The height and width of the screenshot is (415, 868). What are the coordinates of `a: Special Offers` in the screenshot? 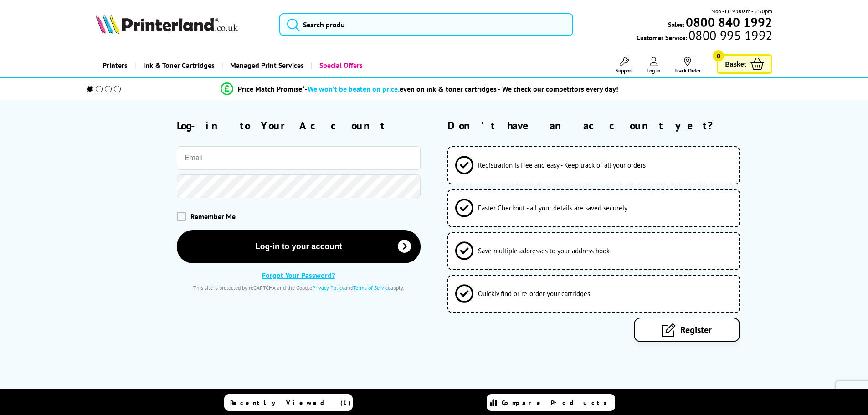 It's located at (340, 65).